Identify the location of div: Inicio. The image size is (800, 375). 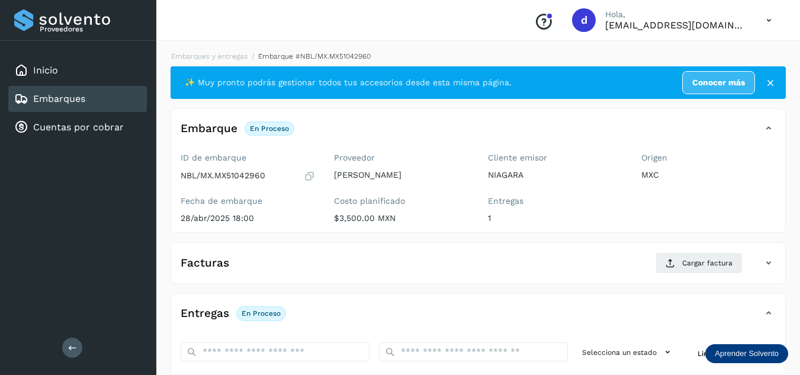
(78, 70).